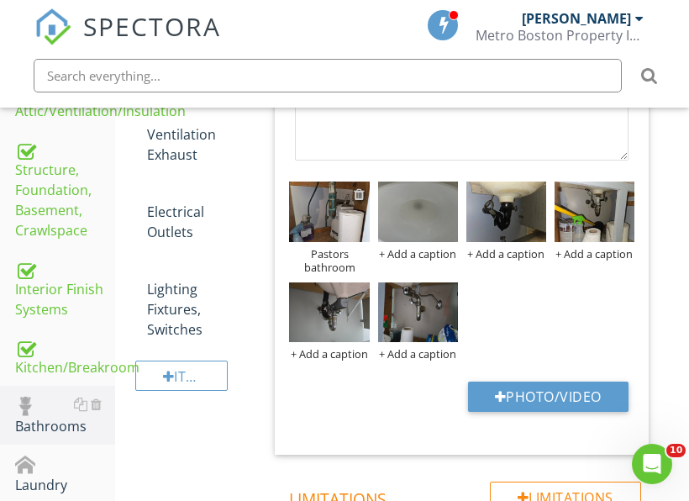 The height and width of the screenshot is (501, 689). Describe the element at coordinates (197, 134) in the screenshot. I see `div: Ventilation Exhaust` at that location.